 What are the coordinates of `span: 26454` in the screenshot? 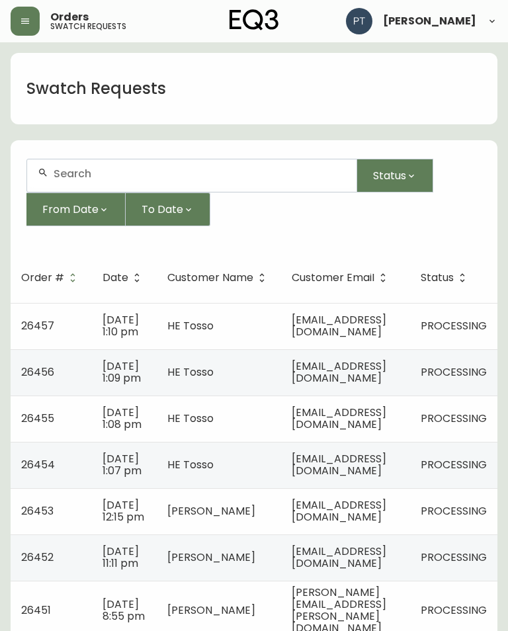 It's located at (38, 464).